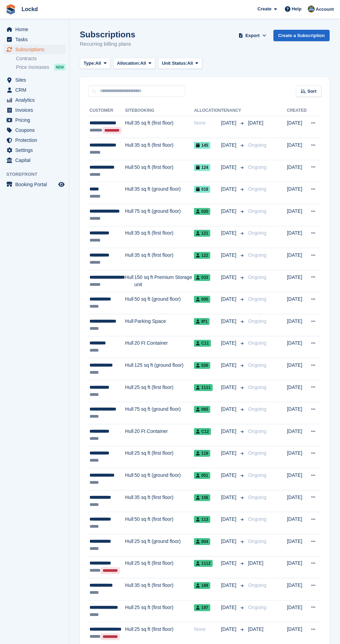  Describe the element at coordinates (207, 111) in the screenshot. I see `th: Allocation` at that location.